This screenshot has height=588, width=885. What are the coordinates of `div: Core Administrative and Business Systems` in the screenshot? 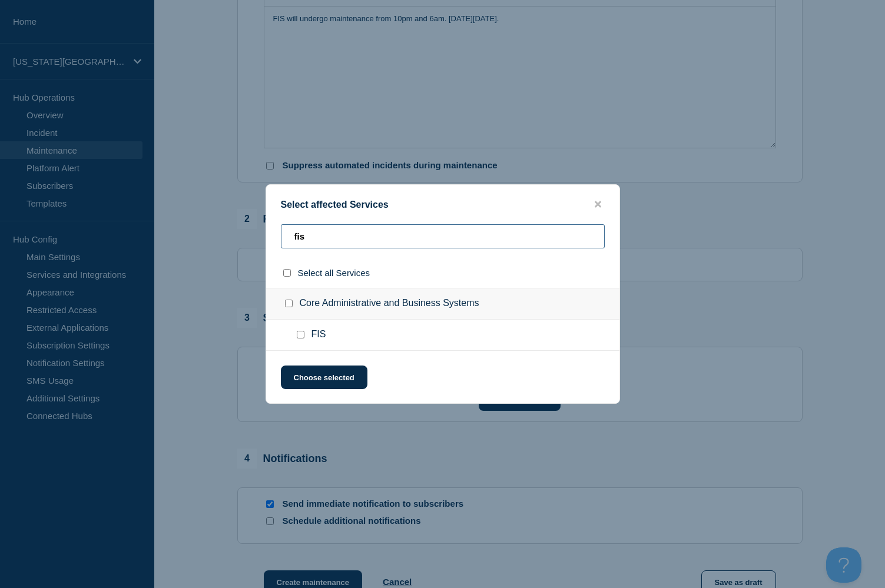 It's located at (442, 304).